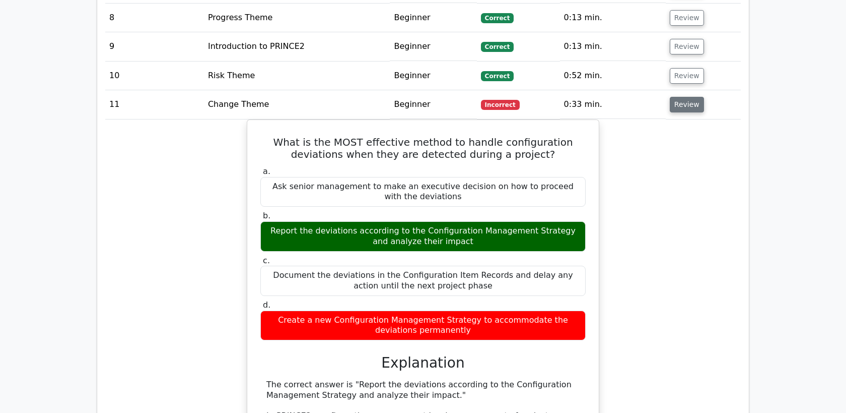 The image size is (846, 413). What do you see at coordinates (423, 192) in the screenshot?
I see `div: Ask senior management to make an executive decision on how to proceed with the deviations` at bounding box center [423, 192].